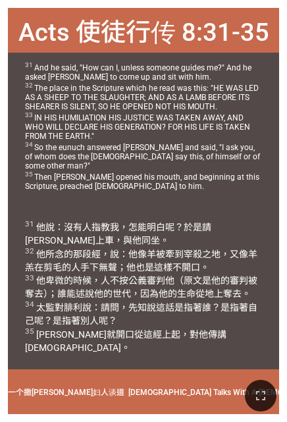  Describe the element at coordinates (141, 301) in the screenshot. I see `wg71: 到` at that location.